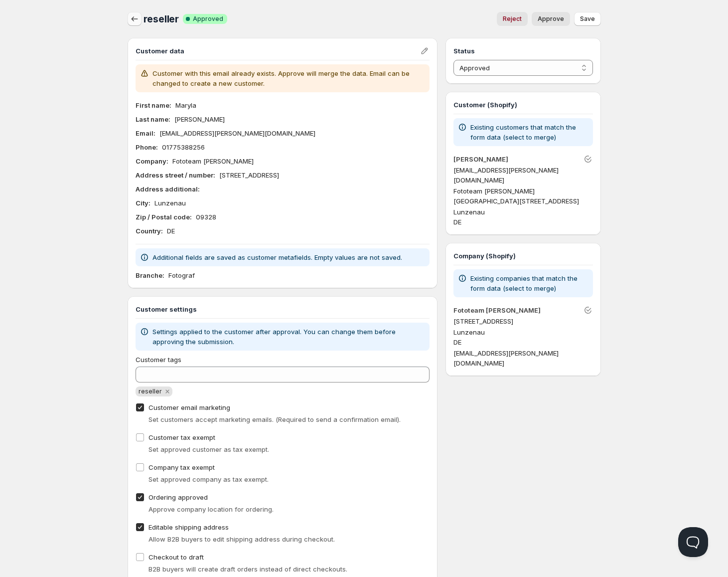 The height and width of the screenshot is (577, 728). I want to click on span: Company tax exempt, so click(181, 467).